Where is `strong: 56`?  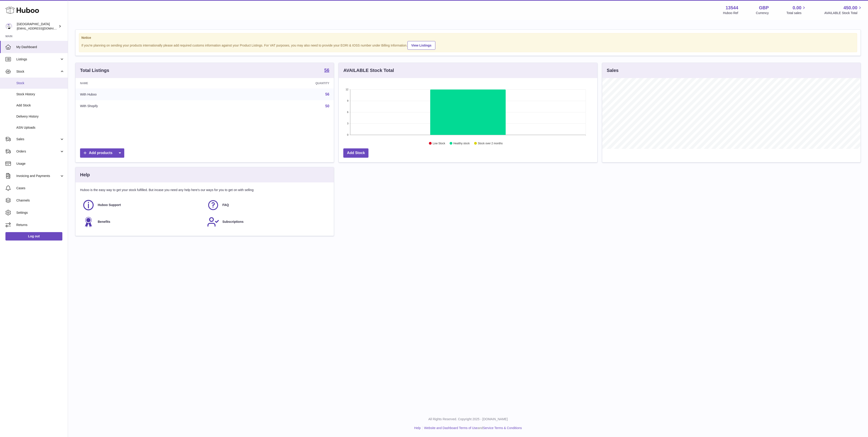 strong: 56 is located at coordinates (326, 70).